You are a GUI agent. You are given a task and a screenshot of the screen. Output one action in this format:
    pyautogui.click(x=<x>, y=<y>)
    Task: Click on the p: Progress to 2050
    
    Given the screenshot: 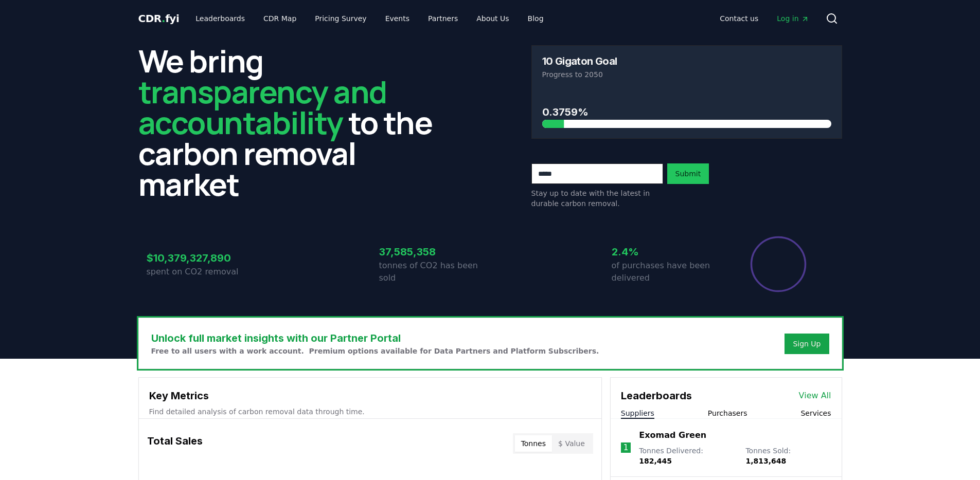 What is the action you would take?
    pyautogui.click(x=687, y=74)
    